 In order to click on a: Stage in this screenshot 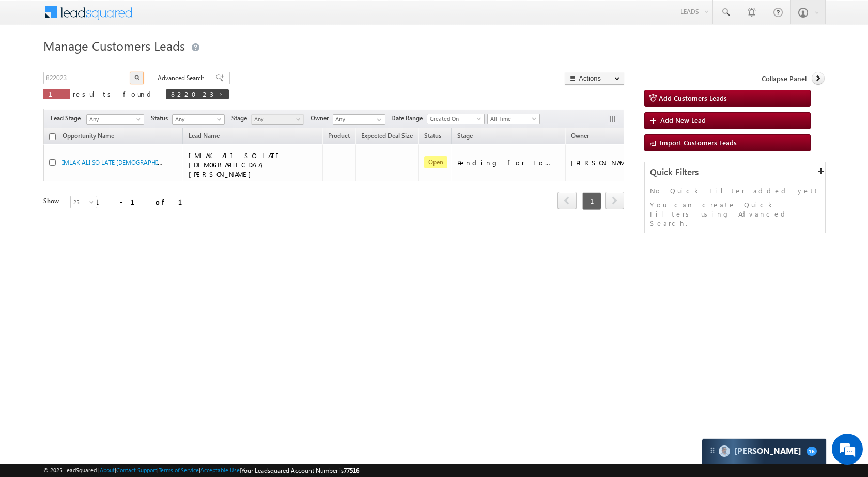, I will do `click(465, 137)`.